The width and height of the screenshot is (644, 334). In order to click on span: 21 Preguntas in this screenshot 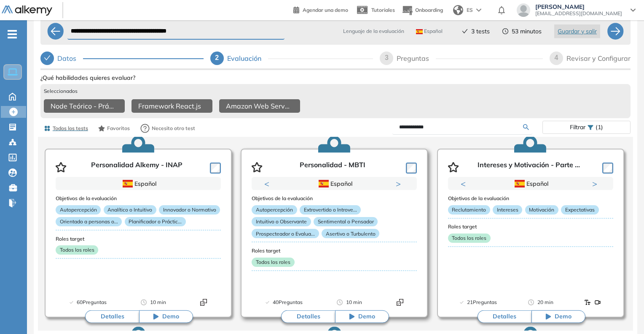, I will do `click(482, 302)`.